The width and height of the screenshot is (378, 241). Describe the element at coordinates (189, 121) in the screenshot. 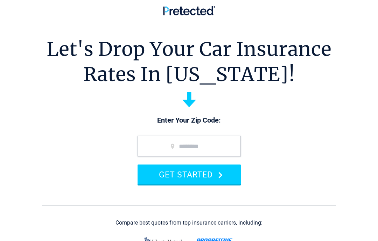

I see `p: Enter Your Zip Code:` at that location.